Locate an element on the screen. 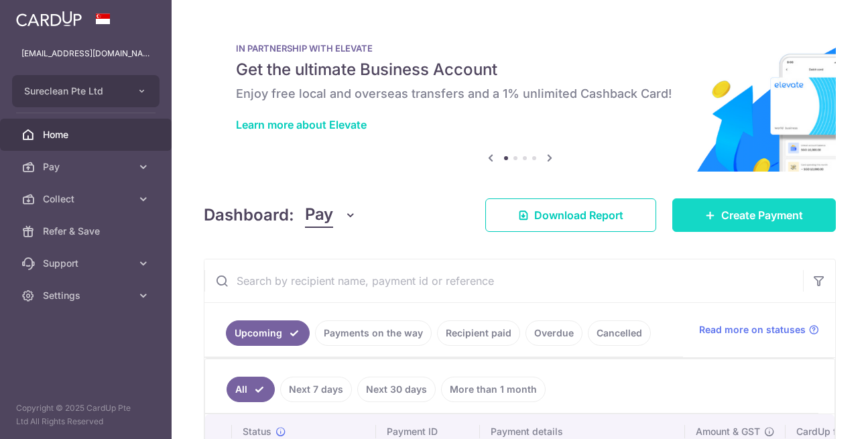  a: Read more on statuses is located at coordinates (759, 330).